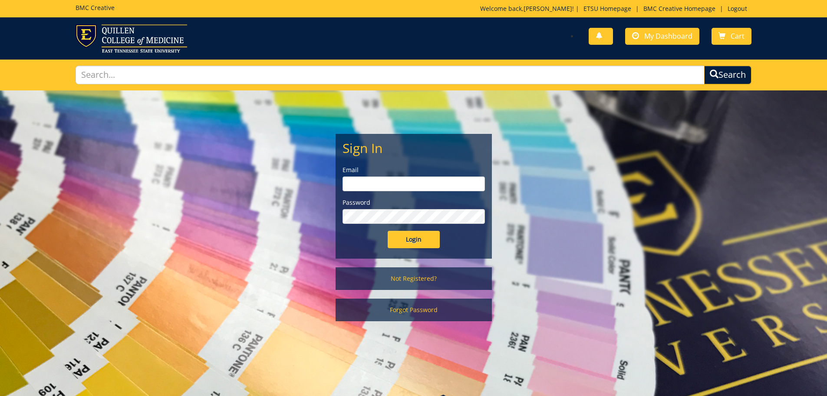  I want to click on label: Email, so click(414, 170).